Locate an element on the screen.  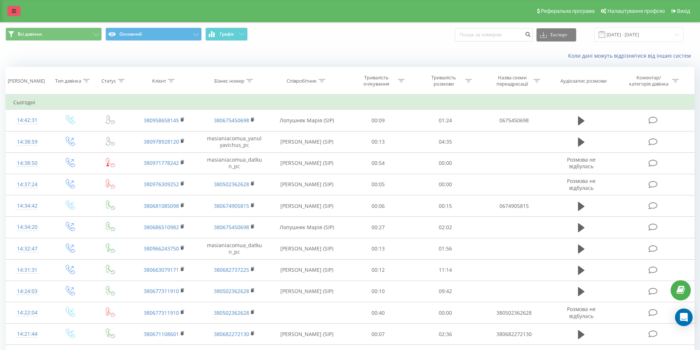
td: 00:12 is located at coordinates (378, 270).